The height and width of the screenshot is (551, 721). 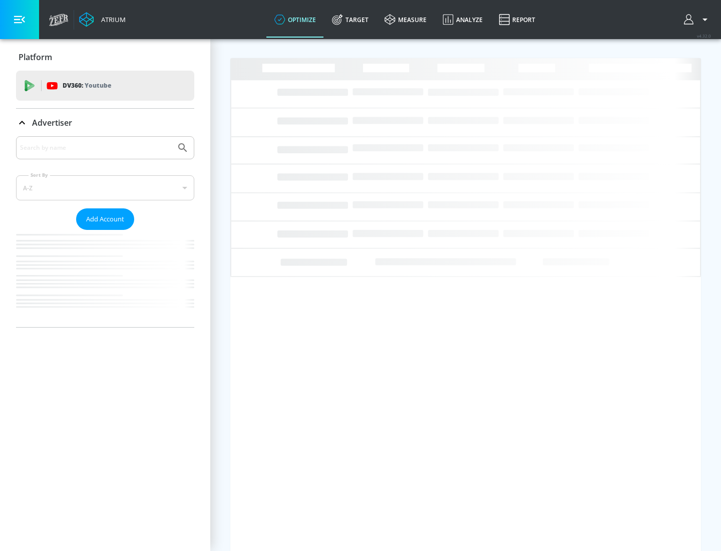 I want to click on a: measure, so click(x=405, y=20).